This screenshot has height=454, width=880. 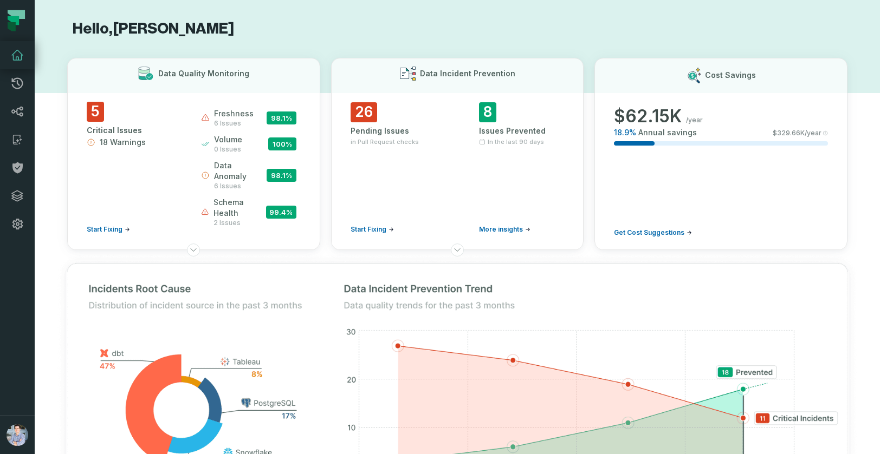 I want to click on span: 18 Warnings, so click(x=122, y=142).